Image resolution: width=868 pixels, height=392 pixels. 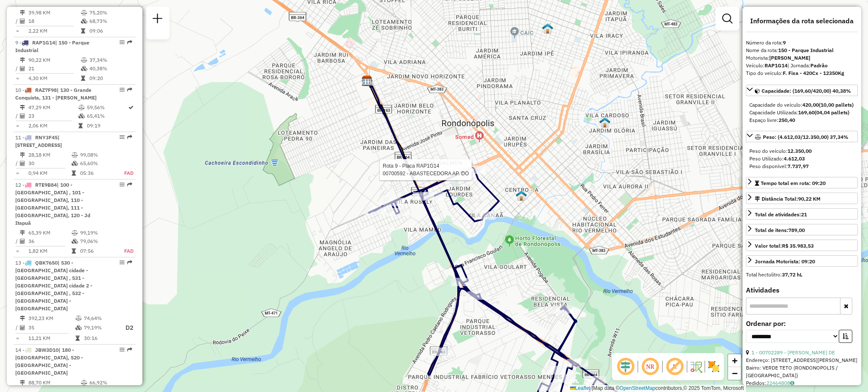 I want to click on td: 11,21 KM, so click(x=51, y=338).